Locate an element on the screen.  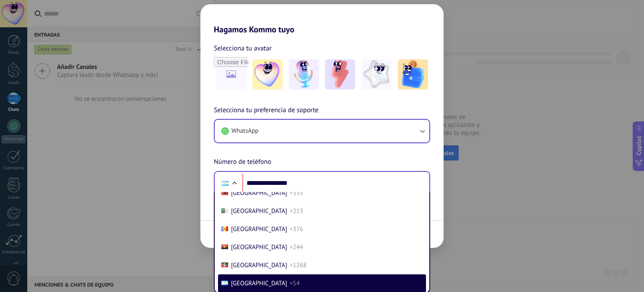
span: Selecciona tu preferencia de soporte is located at coordinates (266, 110).